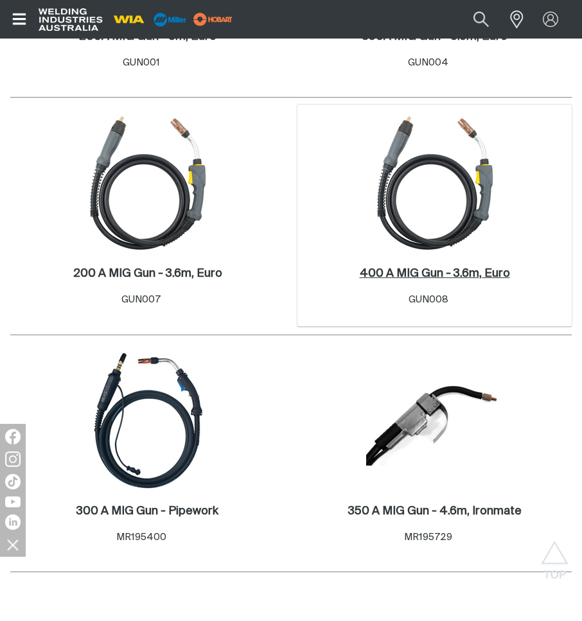 This screenshot has height=621, width=582. I want to click on img: hide socials, so click(13, 545).